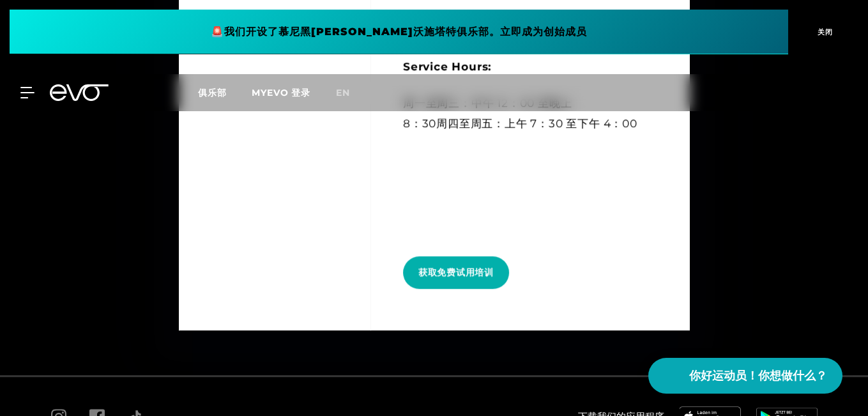 The image size is (868, 416). What do you see at coordinates (280, 93) in the screenshot?
I see `a: MYEVO 登录` at bounding box center [280, 93].